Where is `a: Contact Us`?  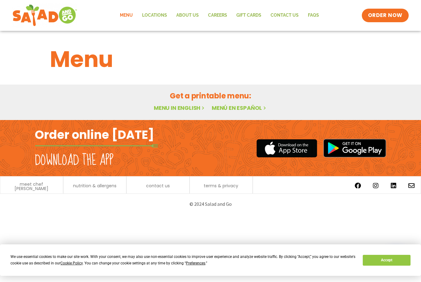 a: Contact Us is located at coordinates (285, 15).